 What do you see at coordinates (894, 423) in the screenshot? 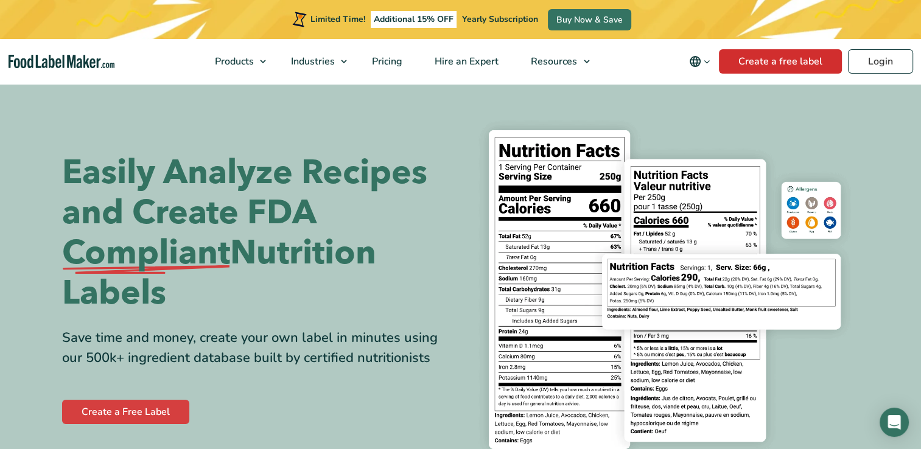
I see `div: Open Intercom Messenger` at bounding box center [894, 423].